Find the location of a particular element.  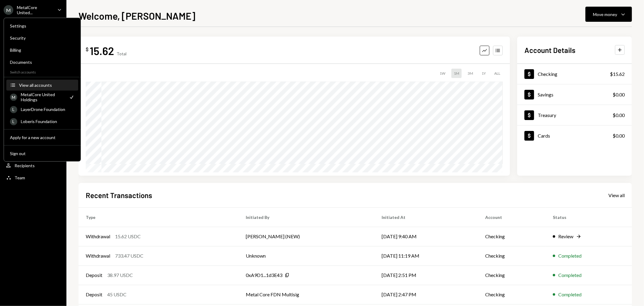

div: 1Y is located at coordinates (484, 73).